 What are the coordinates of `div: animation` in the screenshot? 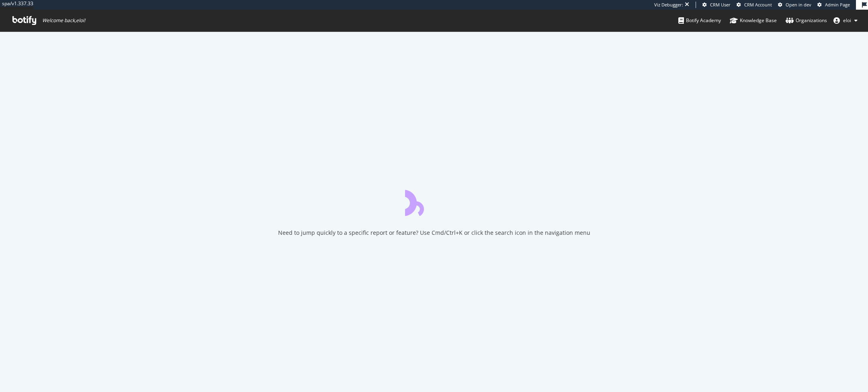 It's located at (434, 202).